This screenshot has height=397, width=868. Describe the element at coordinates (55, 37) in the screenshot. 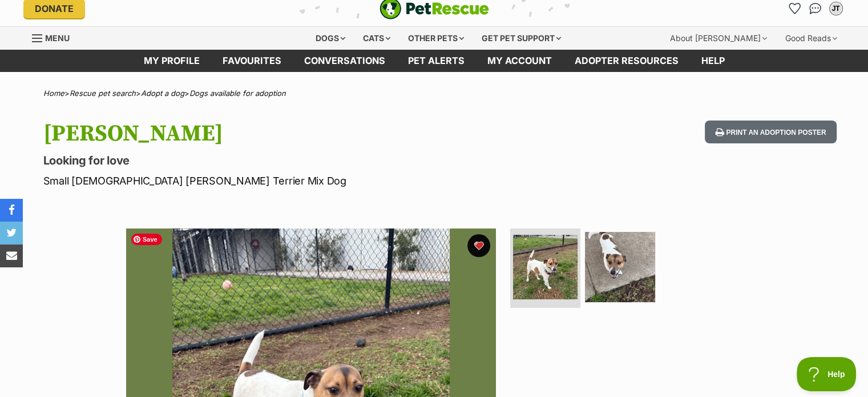

I see `a: Menu` at that location.